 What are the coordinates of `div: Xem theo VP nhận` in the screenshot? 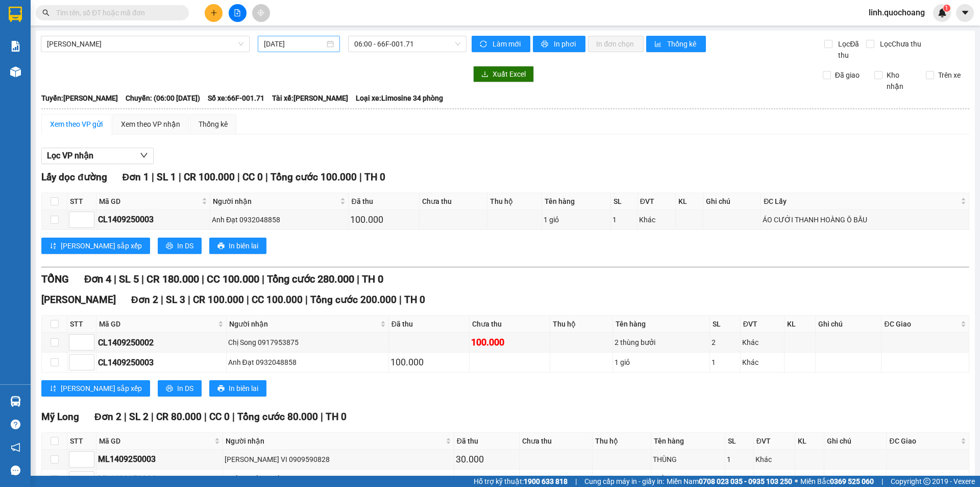 It's located at (151, 124).